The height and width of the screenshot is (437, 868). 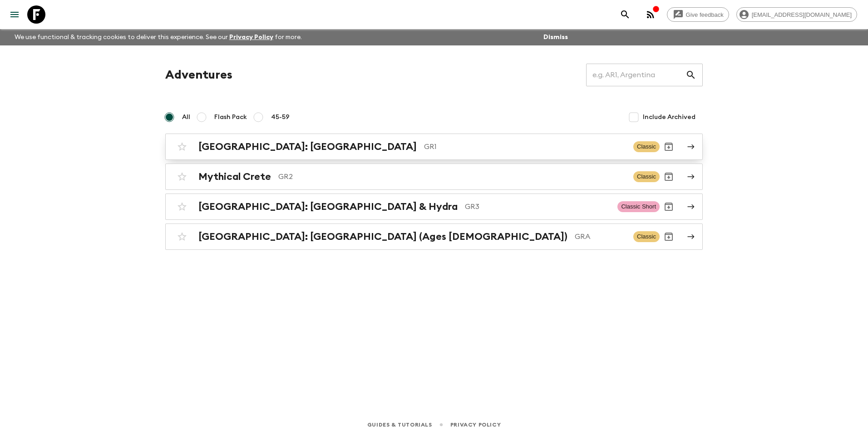 I want to click on span: Flash Pack, so click(x=231, y=117).